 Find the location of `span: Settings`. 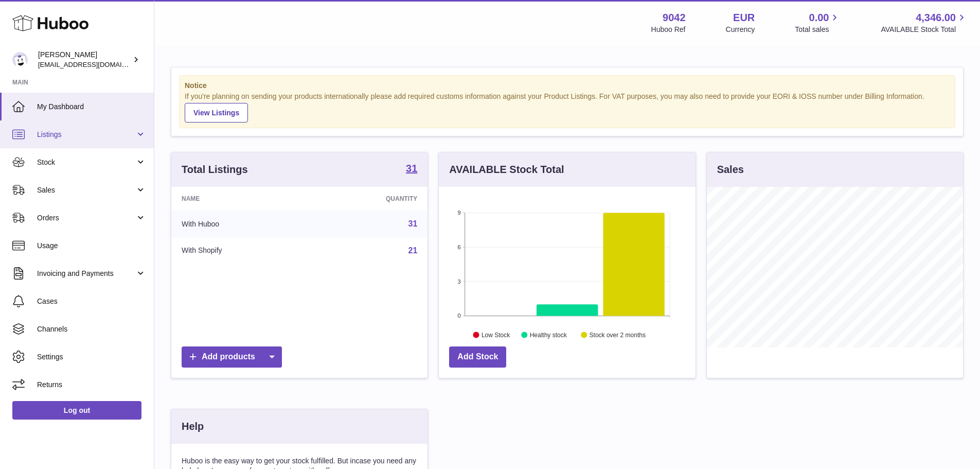

span: Settings is located at coordinates (92, 356).